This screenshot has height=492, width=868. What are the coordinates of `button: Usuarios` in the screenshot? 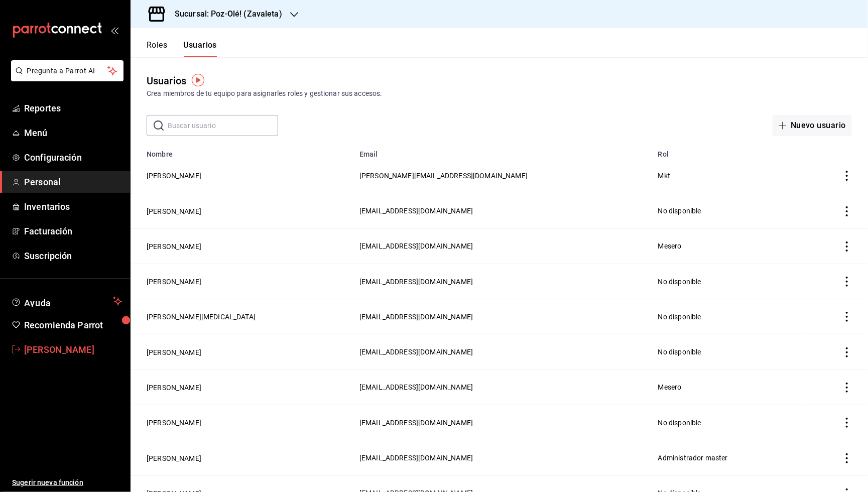 It's located at (200, 49).